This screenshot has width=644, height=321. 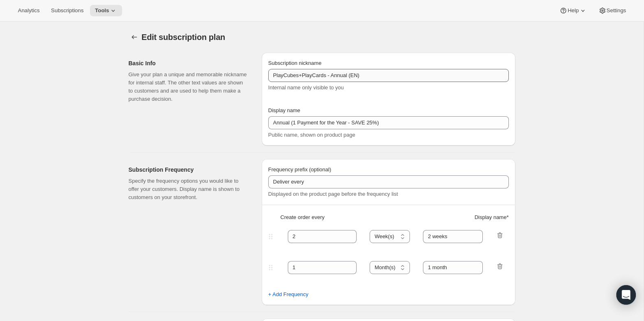 I want to click on button: Help, so click(x=573, y=11).